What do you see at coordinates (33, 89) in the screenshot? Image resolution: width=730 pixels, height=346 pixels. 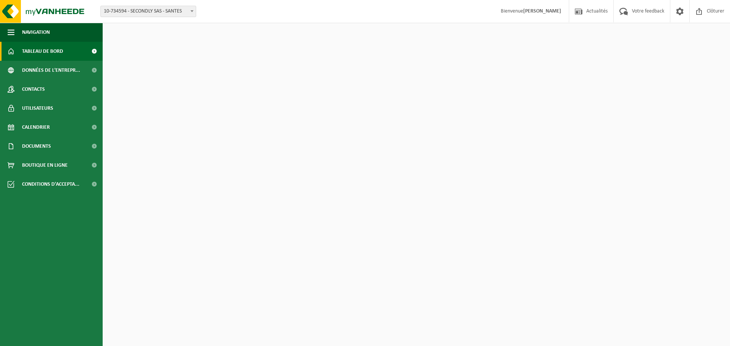 I see `span: Contacts` at bounding box center [33, 89].